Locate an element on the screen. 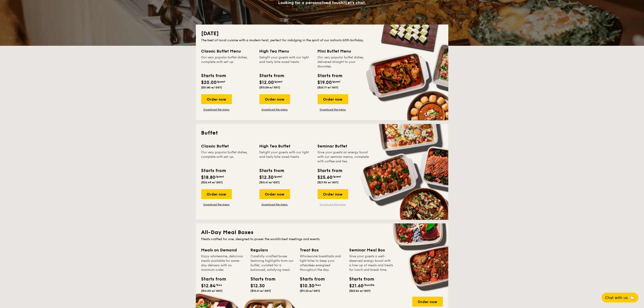 The height and width of the screenshot is (308, 644). span: Chat with us is located at coordinates (617, 298).